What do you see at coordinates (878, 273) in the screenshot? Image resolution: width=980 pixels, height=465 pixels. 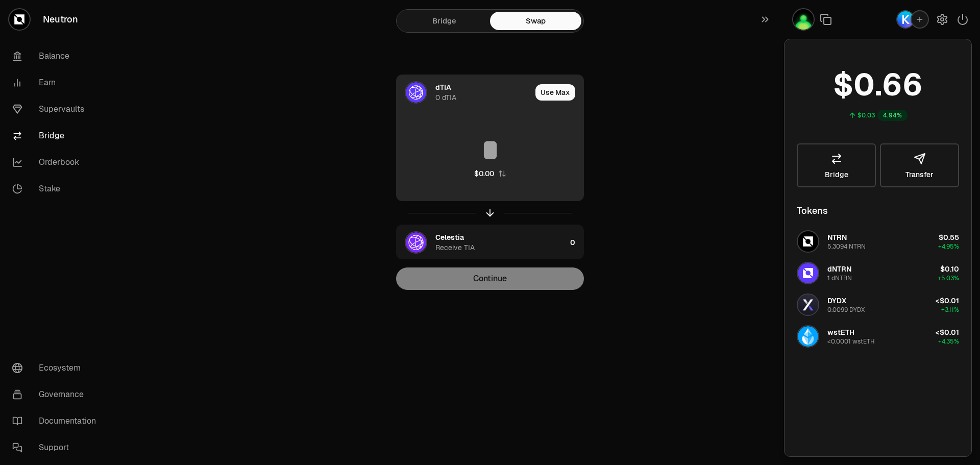 I see `button: dNTRN LogodNTRN1 dNTRN$0.10+5.03%` at bounding box center [878, 273].